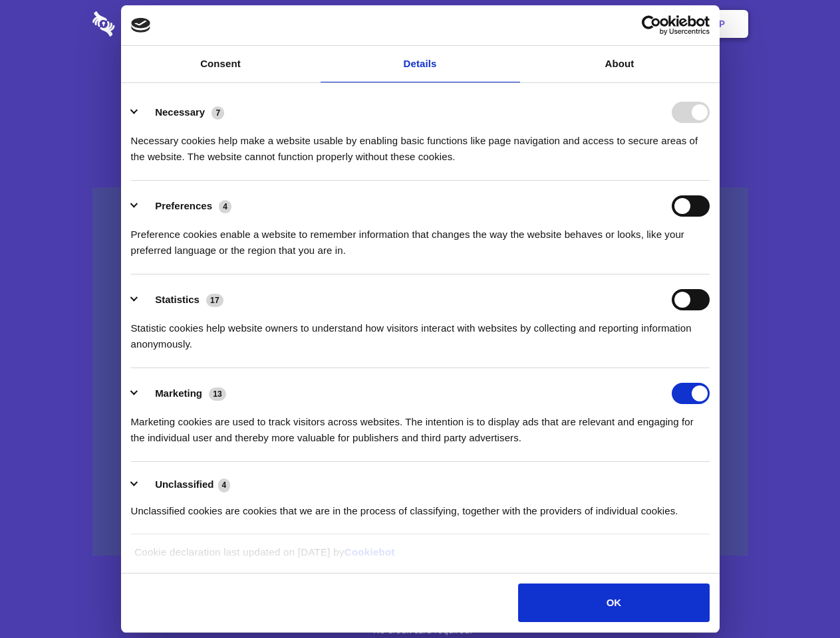 This screenshot has width=840, height=638. I want to click on div: Marketing cookies are used to track visitors across websites. The intention is to display ads tha..., so click(420, 425).